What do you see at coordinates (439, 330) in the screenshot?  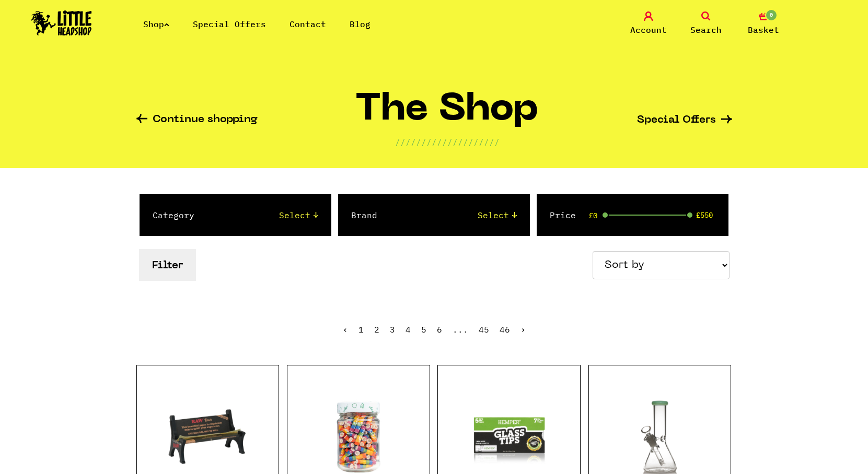 I see `a: 6` at bounding box center [439, 330].